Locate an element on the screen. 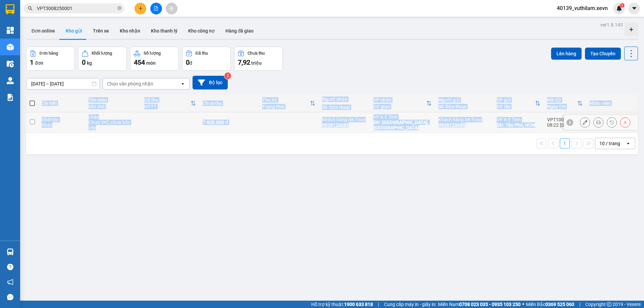 This screenshot has width=644, height=308. div: Người nhận is located at coordinates (344, 99).